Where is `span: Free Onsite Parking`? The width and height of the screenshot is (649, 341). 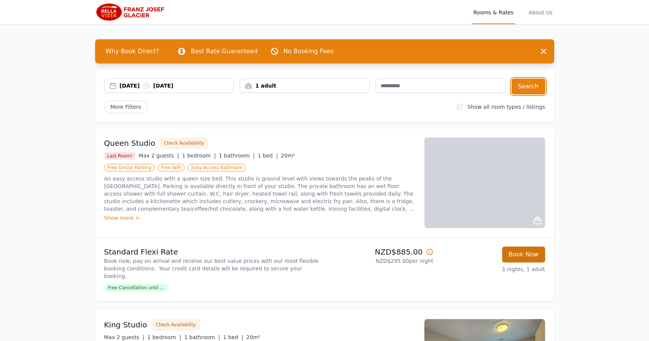
span: Free Onsite Parking is located at coordinates (130, 168).